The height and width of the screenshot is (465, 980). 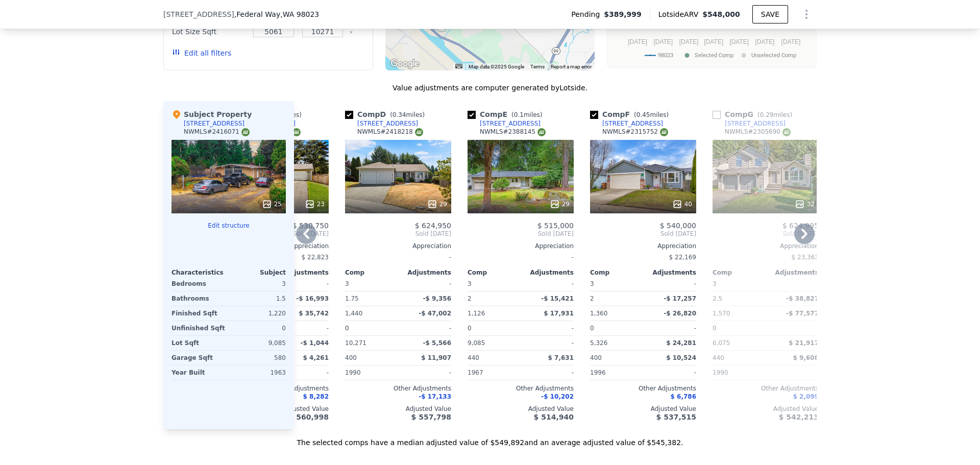 What do you see at coordinates (356, 343) in the screenshot?
I see `span: 10,271` at bounding box center [356, 343].